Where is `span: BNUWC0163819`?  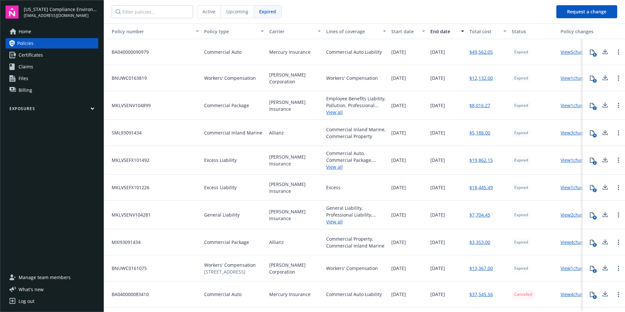
span: BNUWC0163819 is located at coordinates (127, 78).